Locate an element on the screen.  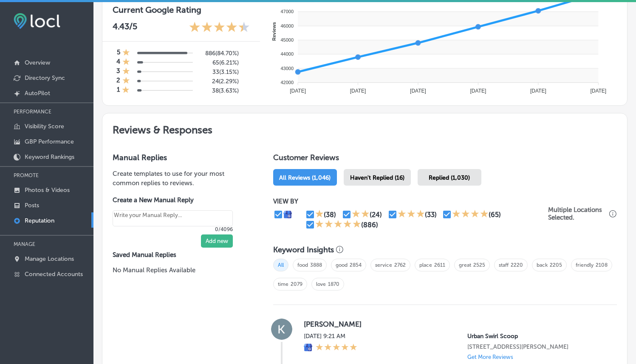
h4: 3 is located at coordinates (118, 72).